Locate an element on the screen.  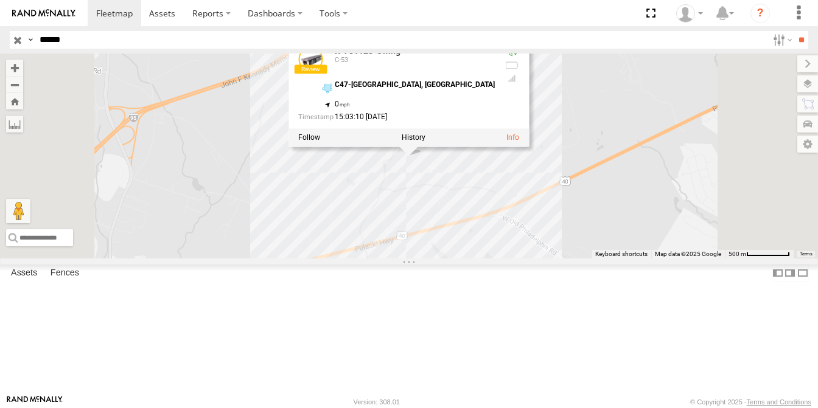
span: 500 m is located at coordinates (737, 254).